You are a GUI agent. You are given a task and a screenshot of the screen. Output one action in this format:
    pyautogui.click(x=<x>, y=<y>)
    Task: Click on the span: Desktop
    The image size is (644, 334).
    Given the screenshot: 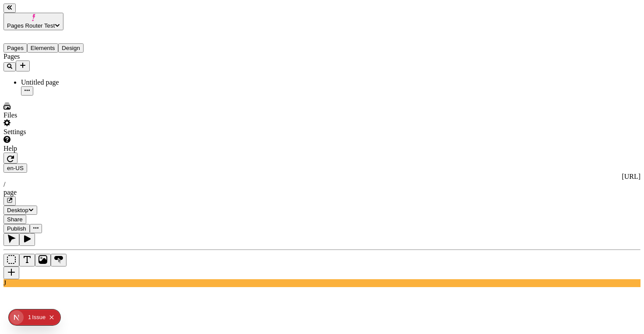 What is the action you would take?
    pyautogui.click(x=18, y=210)
    